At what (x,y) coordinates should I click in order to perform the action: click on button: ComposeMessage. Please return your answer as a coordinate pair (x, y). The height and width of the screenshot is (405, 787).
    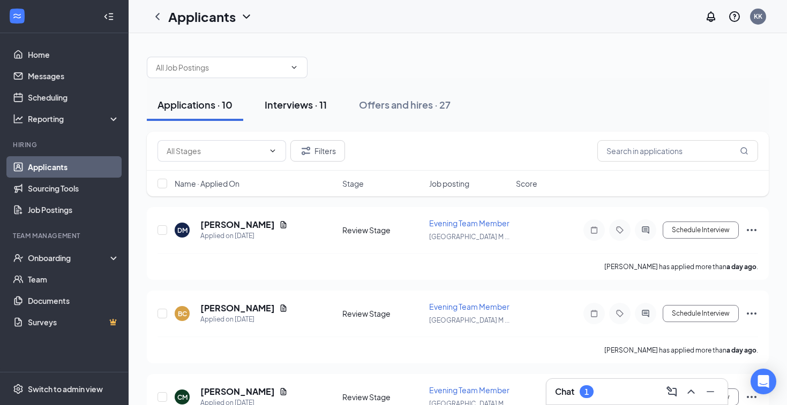
    Looking at the image, I should click on (672, 392).